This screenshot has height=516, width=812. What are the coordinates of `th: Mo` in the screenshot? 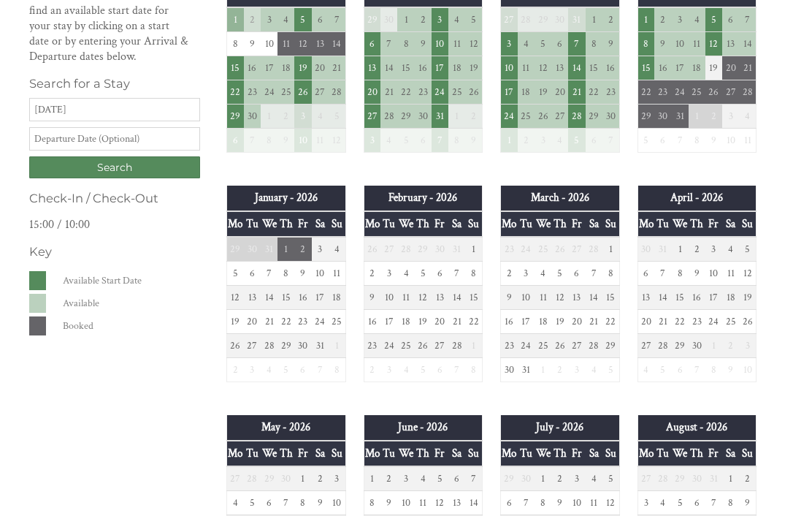 It's located at (646, 224).